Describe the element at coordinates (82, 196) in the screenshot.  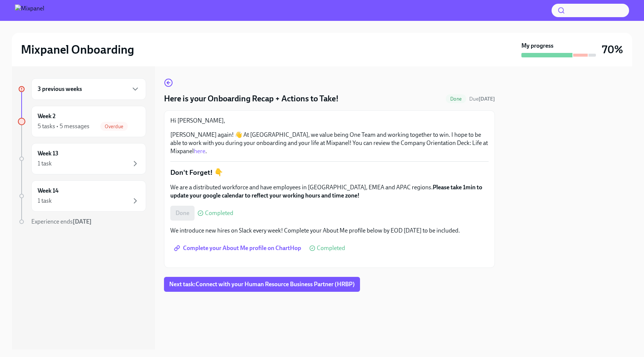
I see `a: Week 141 task` at that location.